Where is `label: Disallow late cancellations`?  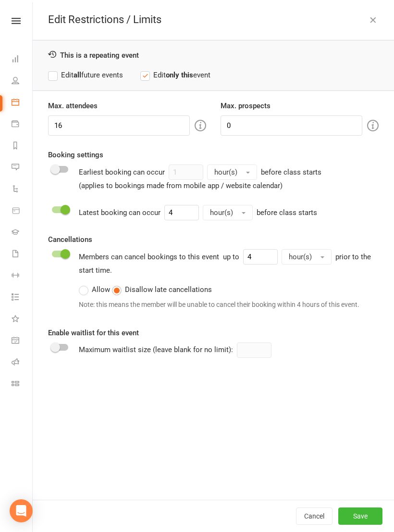
label: Disallow late cancellations is located at coordinates (162, 289).